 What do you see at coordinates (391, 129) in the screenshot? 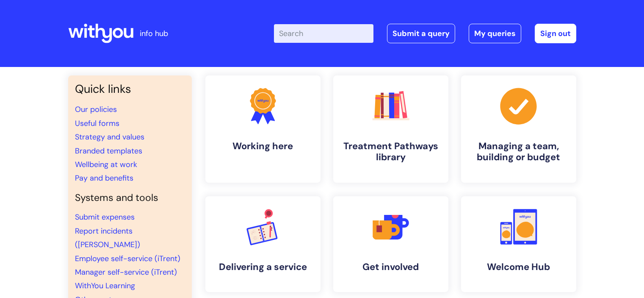
I see `a: Treatment Pathways library` at bounding box center [391, 129].